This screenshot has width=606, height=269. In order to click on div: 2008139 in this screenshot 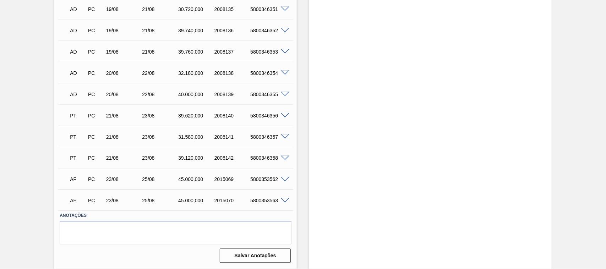, I will do `click(233, 94)`.